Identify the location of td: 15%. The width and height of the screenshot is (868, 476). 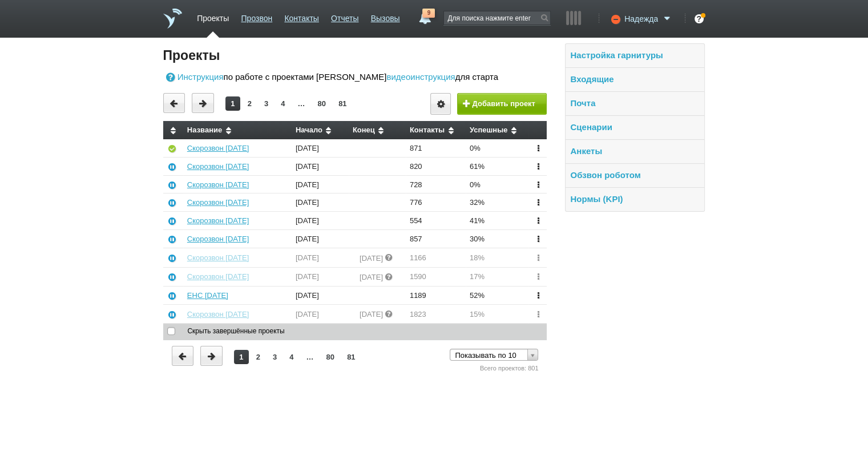
(497, 313).